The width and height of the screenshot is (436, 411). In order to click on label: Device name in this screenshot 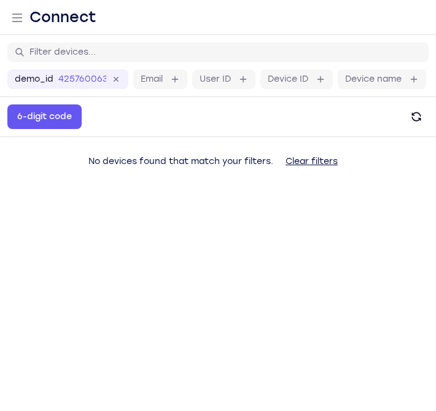, I will do `click(374, 79)`.